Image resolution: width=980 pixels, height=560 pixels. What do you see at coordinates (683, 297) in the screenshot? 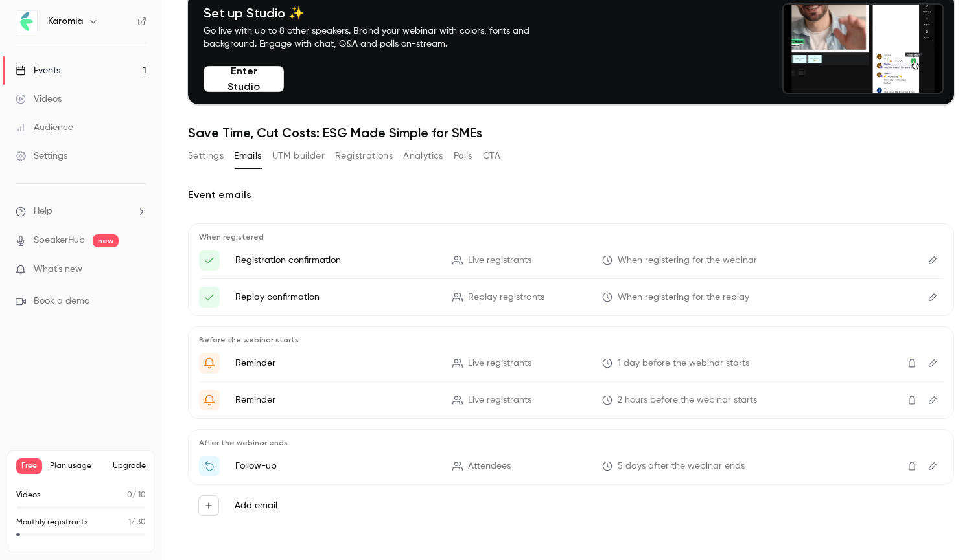
I see `span: When registering for the replay` at bounding box center [683, 297].